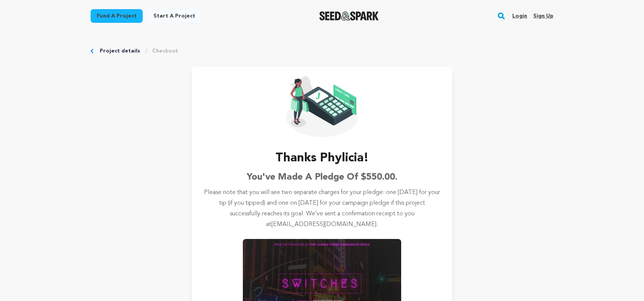  What do you see at coordinates (322, 51) in the screenshot?
I see `div: Breadcrumb` at bounding box center [322, 51].